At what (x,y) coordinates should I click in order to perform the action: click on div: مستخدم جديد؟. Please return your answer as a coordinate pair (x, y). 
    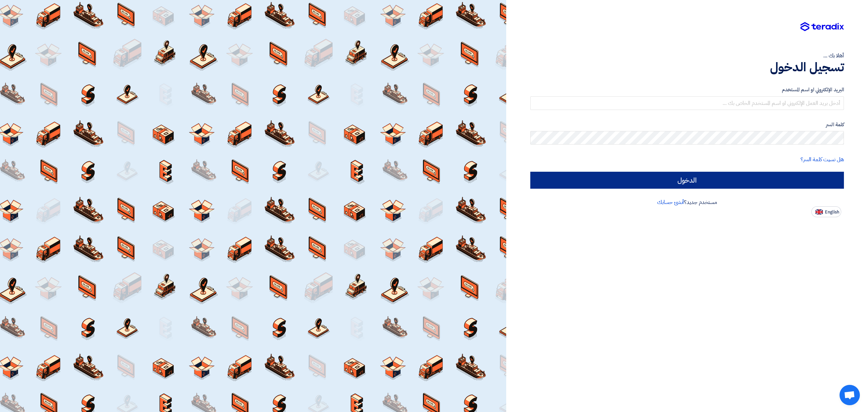
    Looking at the image, I should click on (687, 202).